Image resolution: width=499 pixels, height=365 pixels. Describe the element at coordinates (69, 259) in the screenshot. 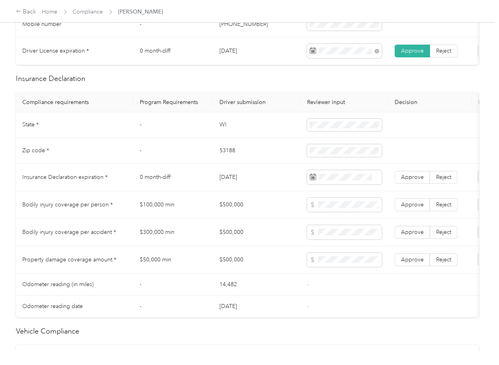

I see `span: Property damage coverage amount *` at that location.